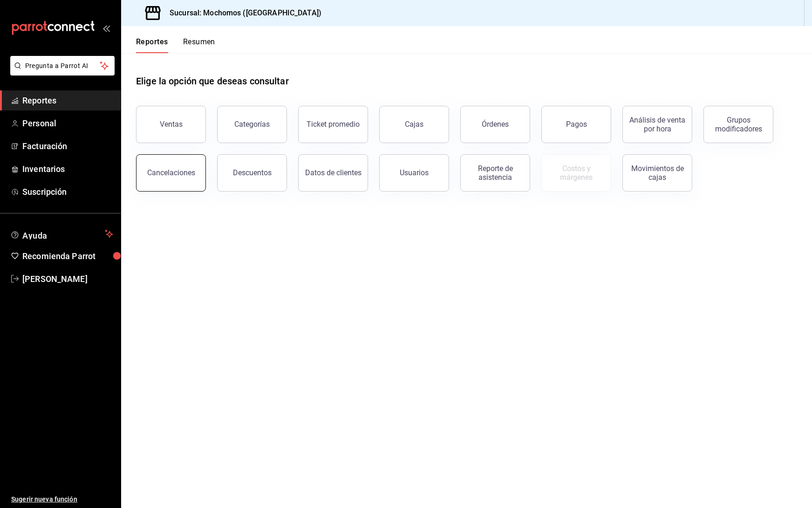 Image resolution: width=812 pixels, height=508 pixels. Describe the element at coordinates (252, 173) in the screenshot. I see `button: Descuentos` at that location.